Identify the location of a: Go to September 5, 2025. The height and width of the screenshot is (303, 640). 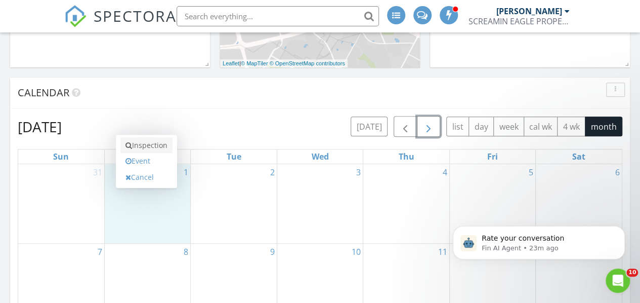
(531, 172).